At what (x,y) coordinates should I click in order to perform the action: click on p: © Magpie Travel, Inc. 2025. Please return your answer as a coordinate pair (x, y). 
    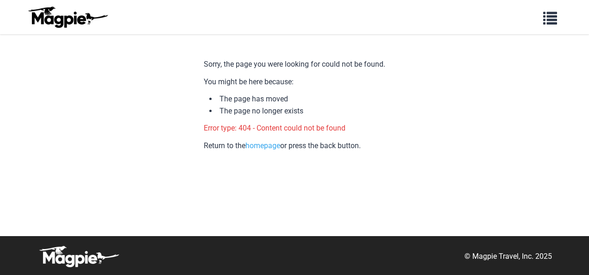
    Looking at the image, I should click on (508, 257).